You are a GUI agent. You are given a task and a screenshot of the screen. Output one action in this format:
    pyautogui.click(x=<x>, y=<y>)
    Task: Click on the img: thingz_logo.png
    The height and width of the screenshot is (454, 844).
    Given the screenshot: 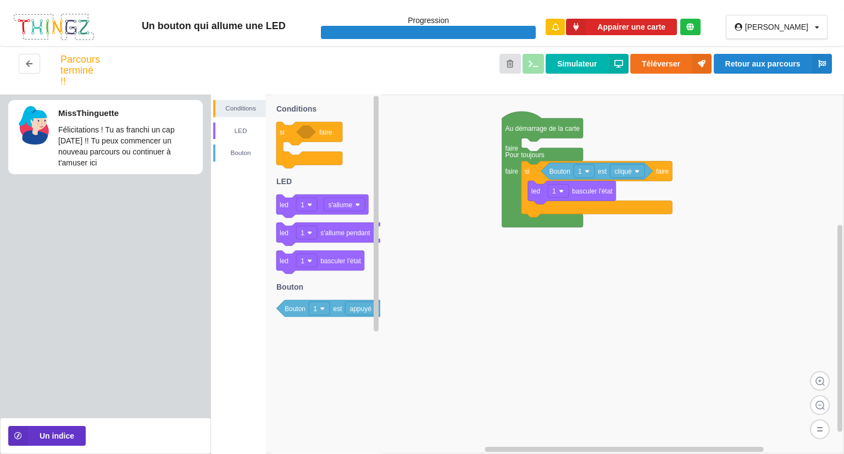 What is the action you would take?
    pyautogui.click(x=54, y=27)
    